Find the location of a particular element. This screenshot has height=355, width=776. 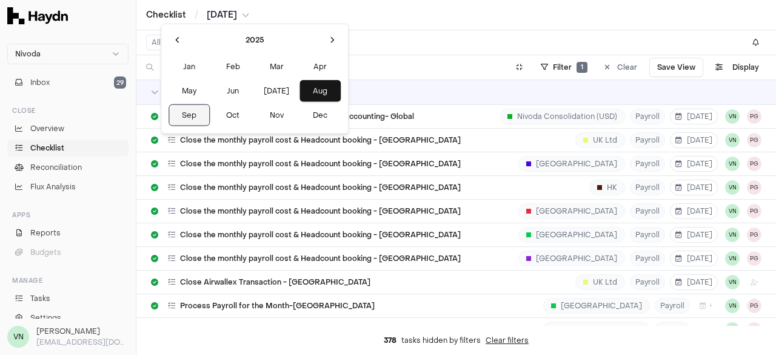

button: Nov is located at coordinates (277, 115).